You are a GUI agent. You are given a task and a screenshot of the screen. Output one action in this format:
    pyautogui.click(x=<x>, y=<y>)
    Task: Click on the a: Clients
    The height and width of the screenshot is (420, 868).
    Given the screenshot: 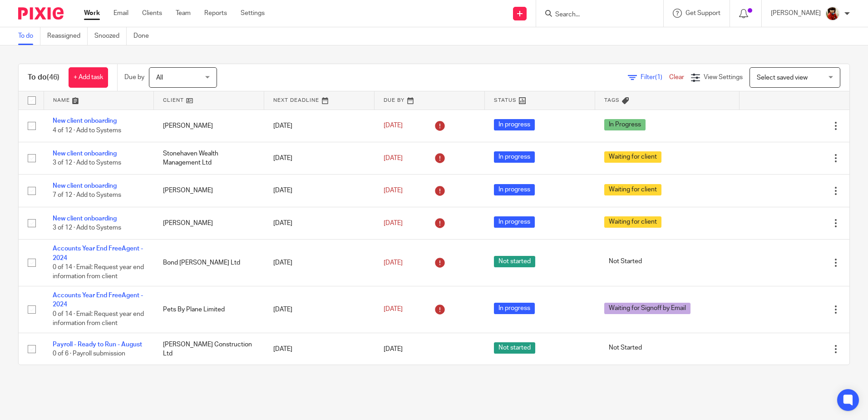 What is the action you would take?
    pyautogui.click(x=152, y=13)
    